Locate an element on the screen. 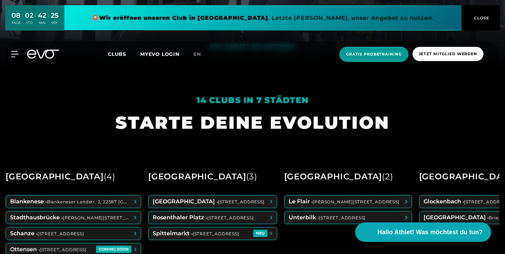  a: Clubs is located at coordinates (124, 54).